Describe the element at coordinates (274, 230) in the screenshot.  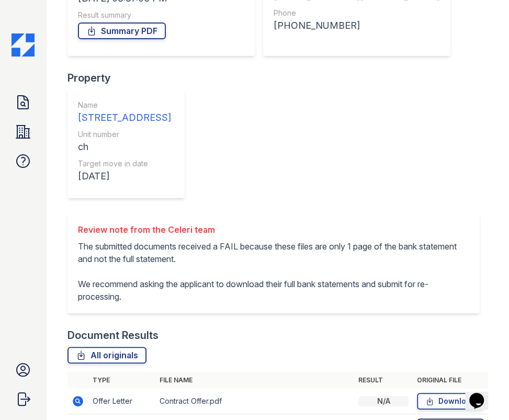
I see `div: Review note from the Celeri team` at that location.